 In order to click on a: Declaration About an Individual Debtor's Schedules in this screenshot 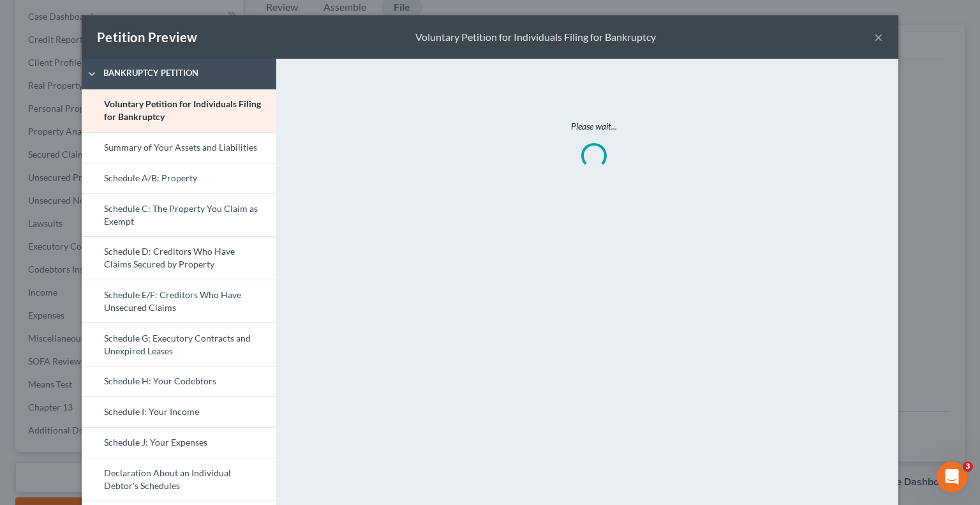, I will do `click(179, 479)`.